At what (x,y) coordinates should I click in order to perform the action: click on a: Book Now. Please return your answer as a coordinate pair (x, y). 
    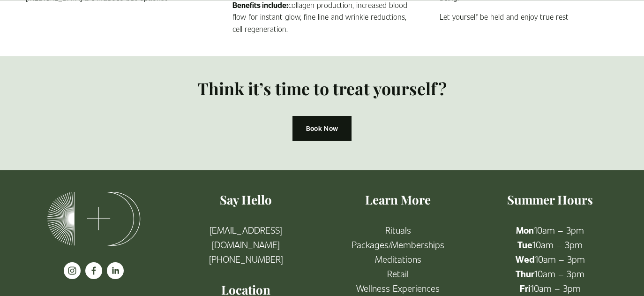
    Looking at the image, I should click on (322, 128).